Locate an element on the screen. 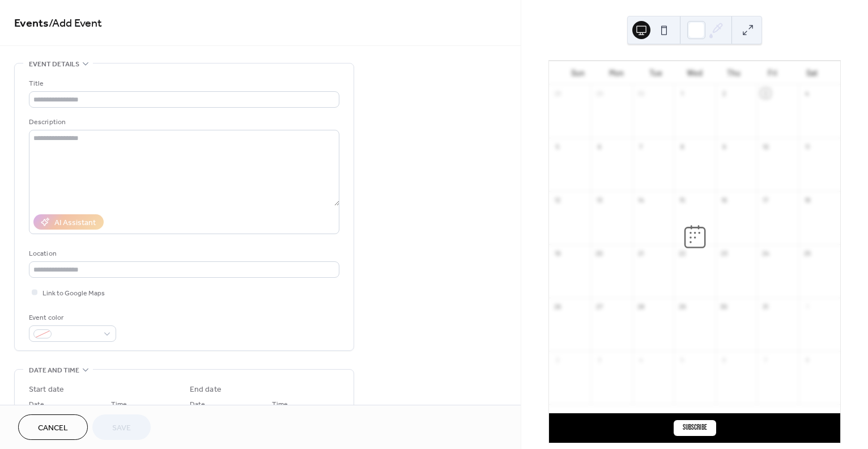  div: 25 is located at coordinates (807, 253).